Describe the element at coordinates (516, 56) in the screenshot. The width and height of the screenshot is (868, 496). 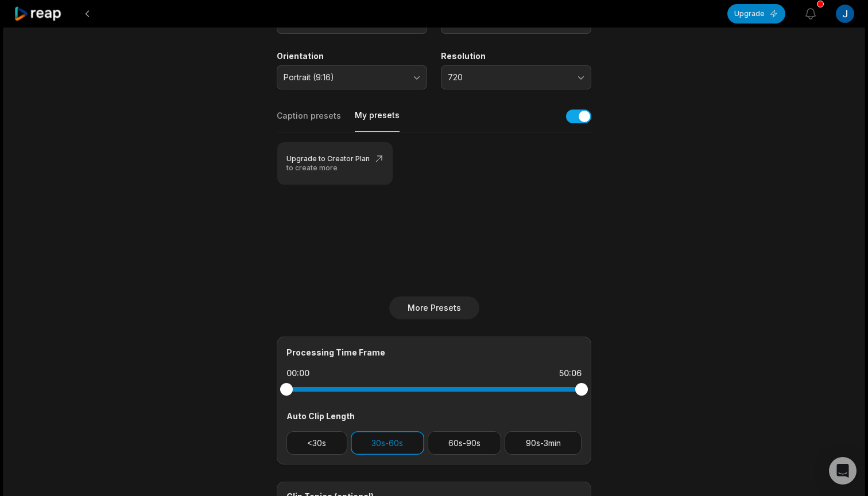
I see `label: Resolution` at that location.